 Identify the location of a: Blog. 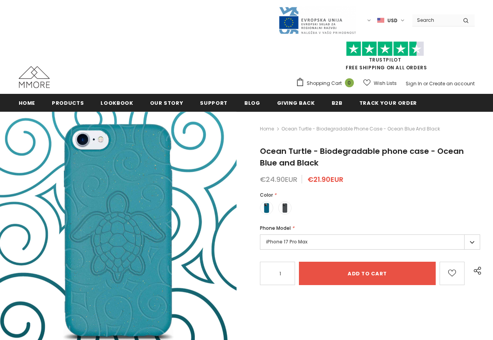
(252, 103).